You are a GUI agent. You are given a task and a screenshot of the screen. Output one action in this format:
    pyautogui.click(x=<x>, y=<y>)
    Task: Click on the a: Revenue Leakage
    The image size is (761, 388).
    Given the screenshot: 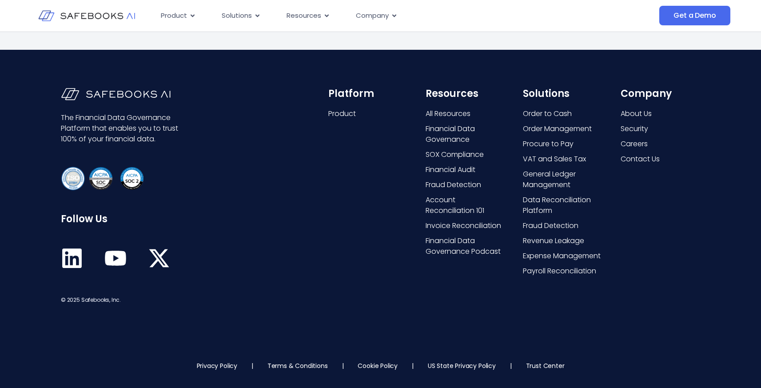 What is the action you would take?
    pyautogui.click(x=563, y=241)
    